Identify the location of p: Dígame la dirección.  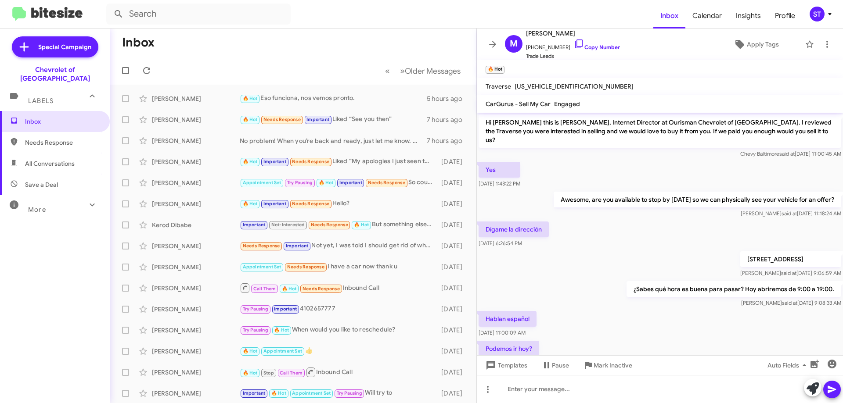
(514, 230).